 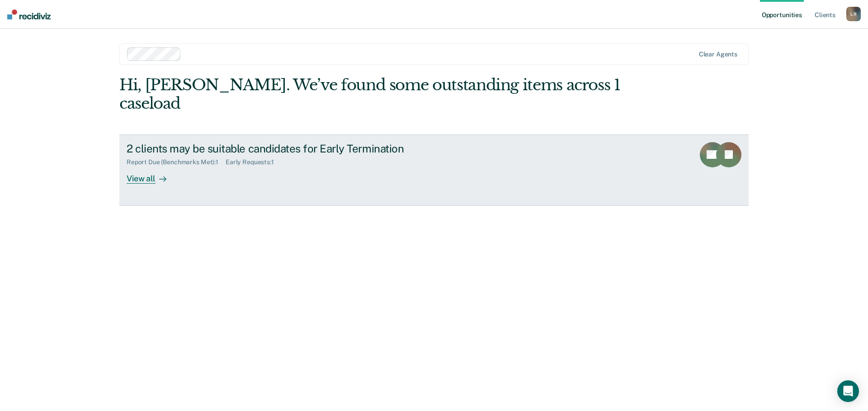 I want to click on div: View all, so click(x=152, y=174).